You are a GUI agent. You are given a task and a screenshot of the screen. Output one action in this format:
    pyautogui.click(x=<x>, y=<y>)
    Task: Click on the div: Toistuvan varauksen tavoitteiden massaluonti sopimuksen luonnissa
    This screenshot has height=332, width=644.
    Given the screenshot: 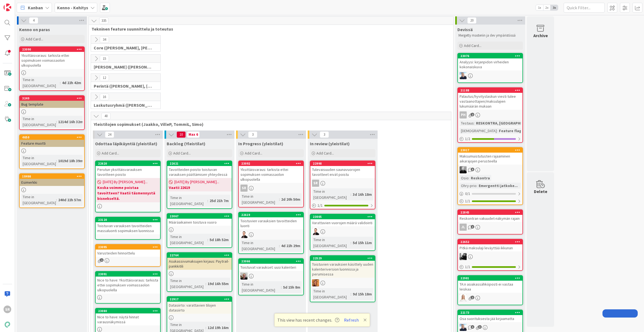 What is the action you would take?
    pyautogui.click(x=128, y=229)
    